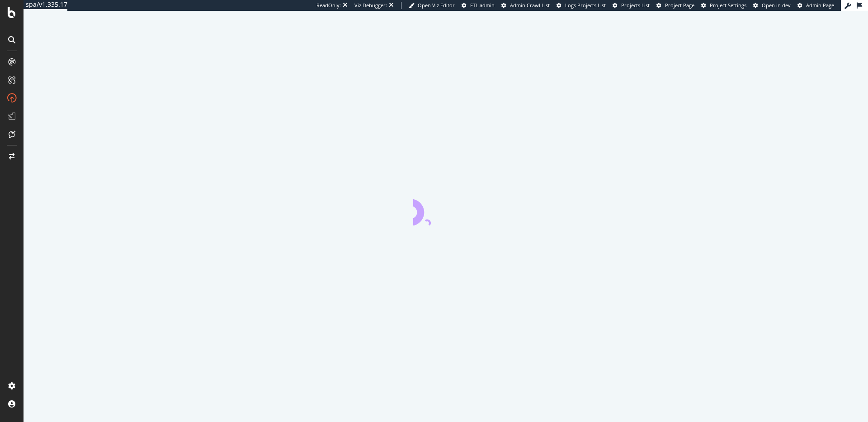 This screenshot has width=868, height=422. Describe the element at coordinates (635, 5) in the screenshot. I see `span: Projects List` at that location.